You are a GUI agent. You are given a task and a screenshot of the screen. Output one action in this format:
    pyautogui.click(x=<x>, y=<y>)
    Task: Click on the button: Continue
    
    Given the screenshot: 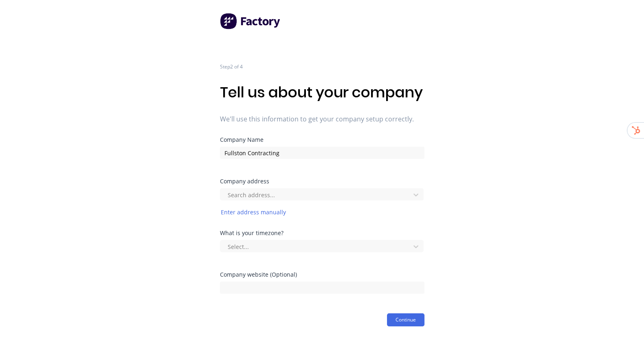 What is the action you would take?
    pyautogui.click(x=406, y=320)
    